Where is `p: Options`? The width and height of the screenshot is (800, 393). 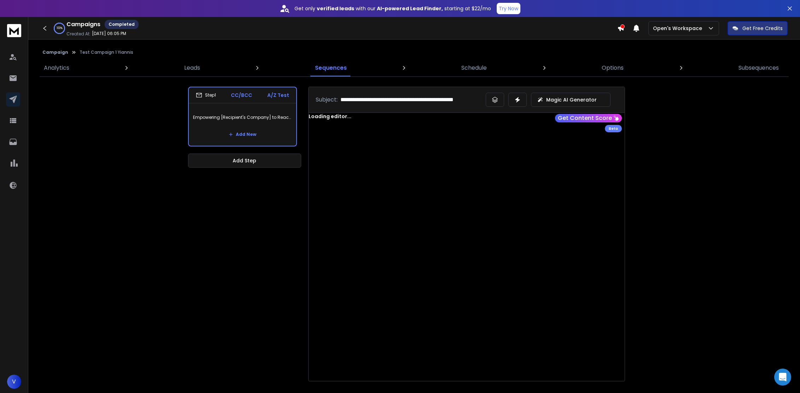 p: Options is located at coordinates (613, 68).